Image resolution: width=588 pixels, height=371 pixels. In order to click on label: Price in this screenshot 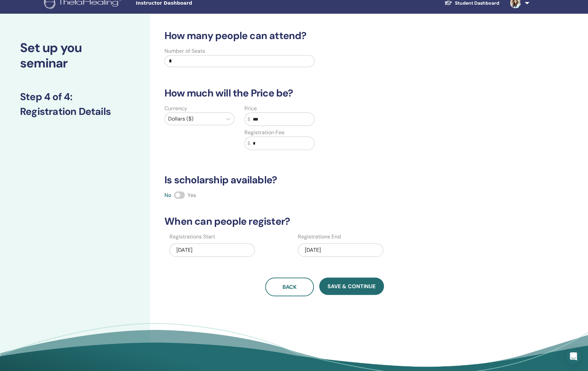, I will do `click(251, 109)`.